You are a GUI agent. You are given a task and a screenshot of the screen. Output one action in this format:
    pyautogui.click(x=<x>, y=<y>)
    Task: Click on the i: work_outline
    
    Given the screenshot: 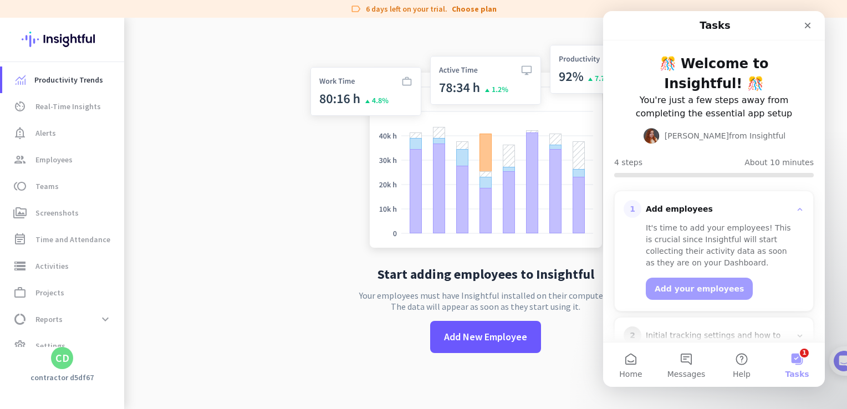 What is the action you would take?
    pyautogui.click(x=20, y=293)
    